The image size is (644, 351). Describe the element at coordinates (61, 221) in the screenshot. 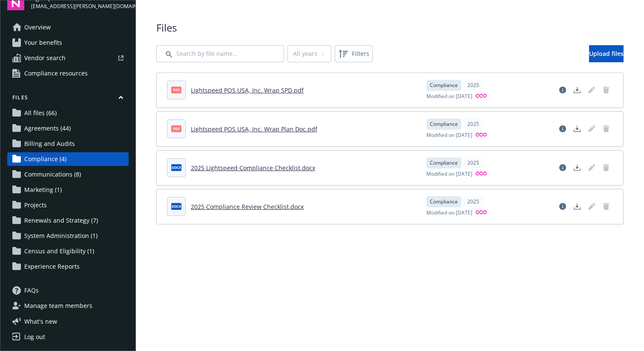

I see `span: Renewals and Strategy (7)` at that location.